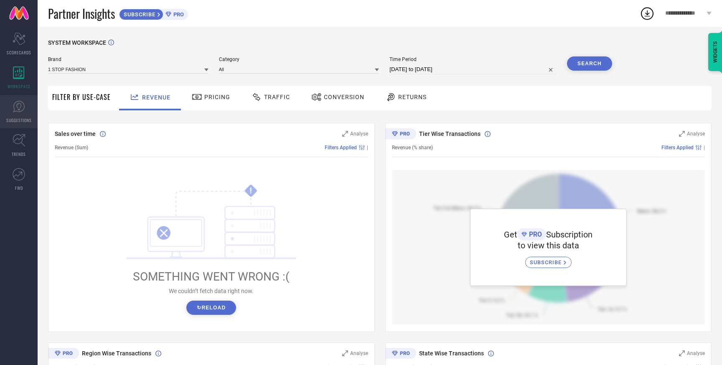 The image size is (722, 365). Describe the element at coordinates (510, 234) in the screenshot. I see `span: Get` at that location.